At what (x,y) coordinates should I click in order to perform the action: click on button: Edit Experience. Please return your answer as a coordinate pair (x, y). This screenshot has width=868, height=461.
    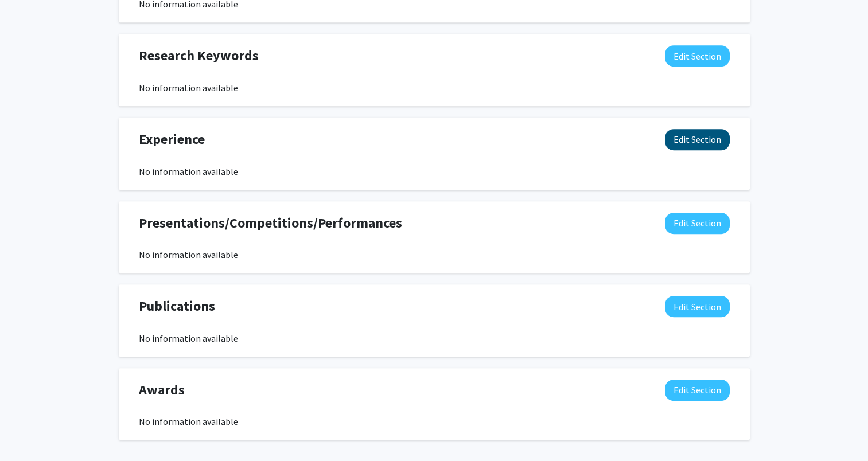
    Looking at the image, I should click on (697, 139).